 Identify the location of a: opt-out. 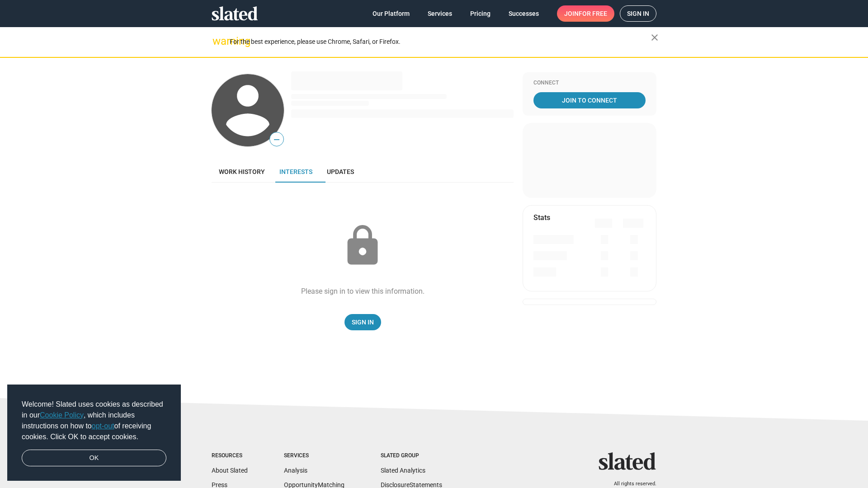
(103, 425).